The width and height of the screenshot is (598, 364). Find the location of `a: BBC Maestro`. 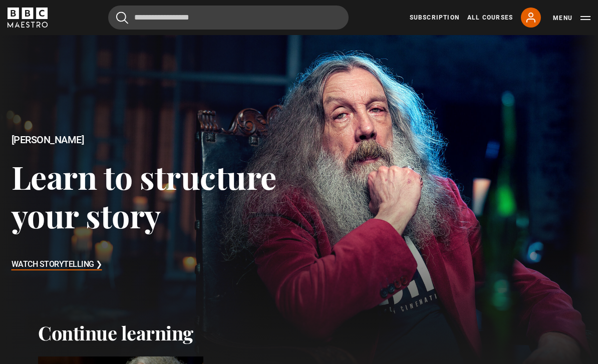

a: BBC Maestro is located at coordinates (27, 17).